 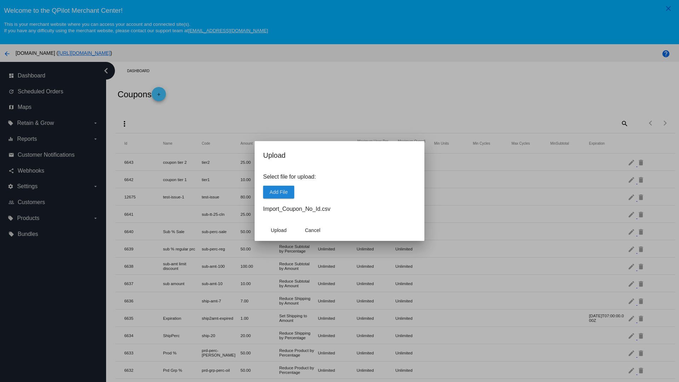 What do you see at coordinates (313, 230) in the screenshot?
I see `button: Close dialog` at bounding box center [313, 230].